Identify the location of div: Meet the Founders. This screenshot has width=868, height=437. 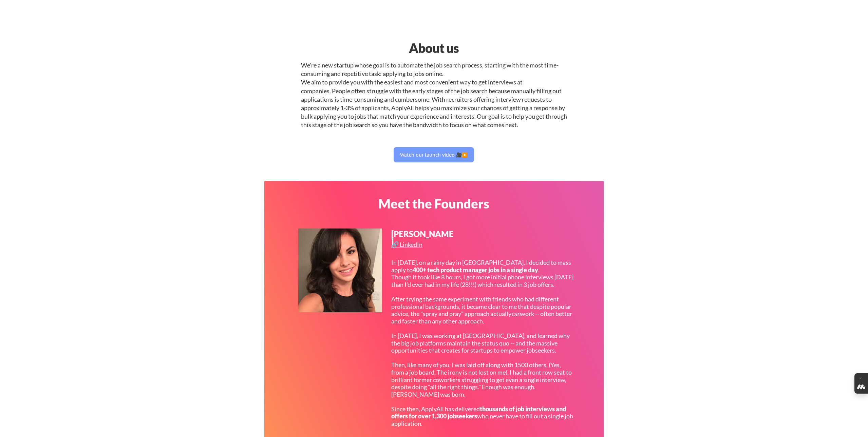
(433, 203).